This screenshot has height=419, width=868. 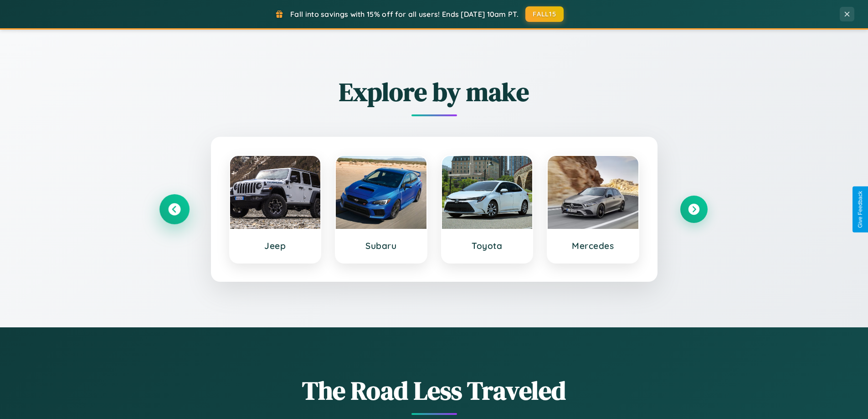 What do you see at coordinates (275, 246) in the screenshot?
I see `h3: Jeep` at bounding box center [275, 246].